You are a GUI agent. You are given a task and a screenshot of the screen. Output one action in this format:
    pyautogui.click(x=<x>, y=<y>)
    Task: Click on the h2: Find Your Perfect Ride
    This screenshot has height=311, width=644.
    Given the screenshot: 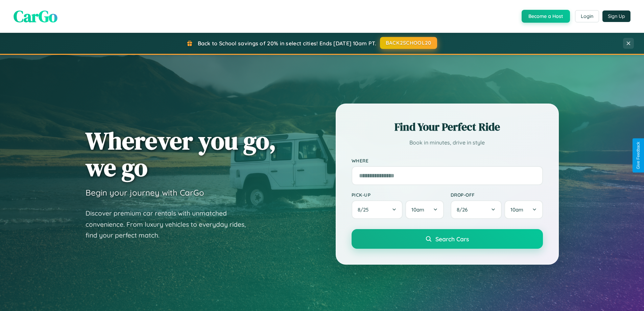 What is the action you would take?
    pyautogui.click(x=447, y=127)
    